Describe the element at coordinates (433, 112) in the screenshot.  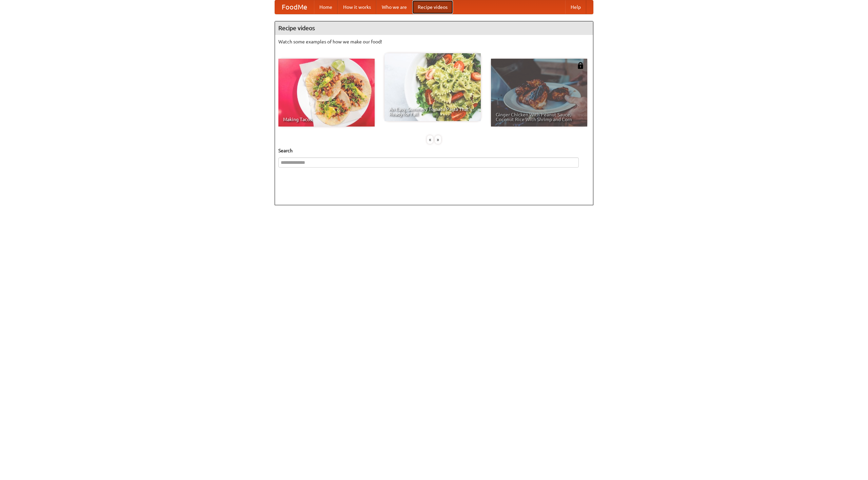
I see `span: An Easy, Summery Tomato Pasta That's Ready for Fall` at that location.